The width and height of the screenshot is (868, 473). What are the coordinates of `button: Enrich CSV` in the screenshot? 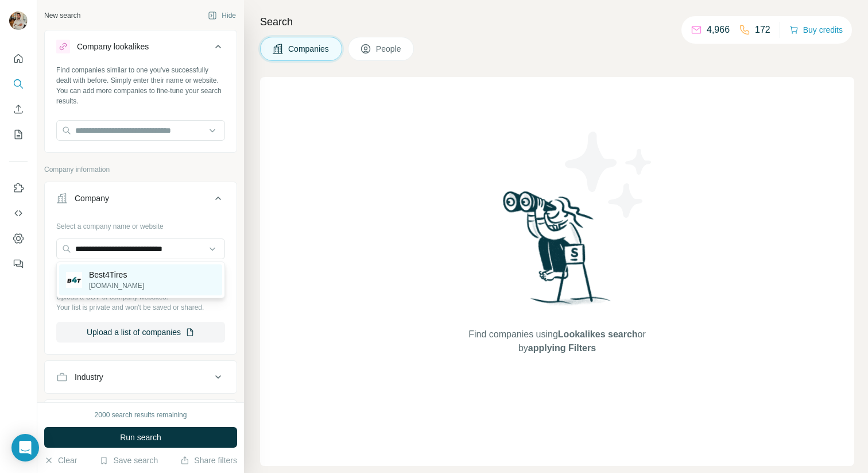 It's located at (18, 109).